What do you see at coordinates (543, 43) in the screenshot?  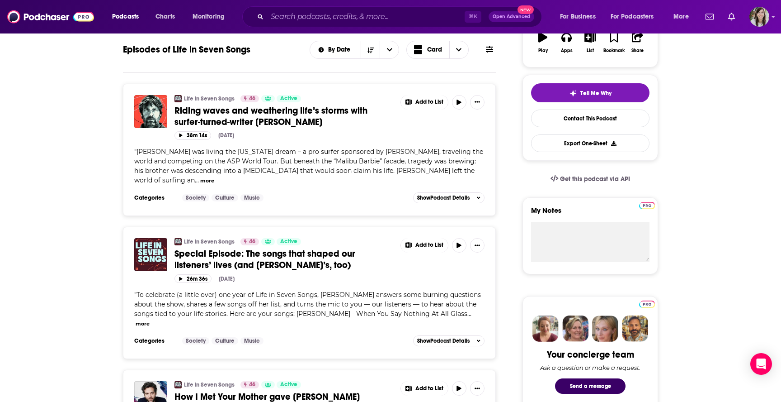 I see `button: Play` at bounding box center [543, 43].